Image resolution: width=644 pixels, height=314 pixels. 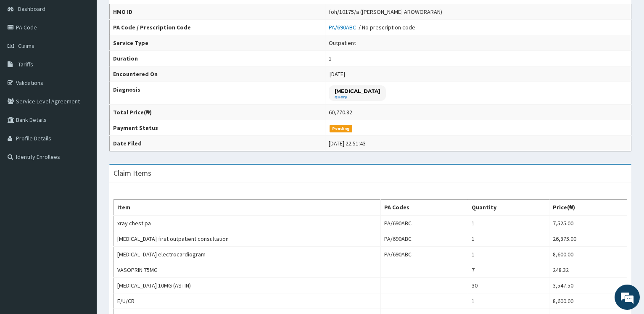 What do you see at coordinates (424, 208) in the screenshot?
I see `th: PA Codes` at bounding box center [424, 208].